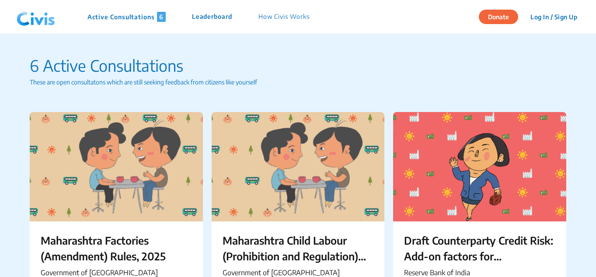  Describe the element at coordinates (498, 17) in the screenshot. I see `button: Donate` at that location.